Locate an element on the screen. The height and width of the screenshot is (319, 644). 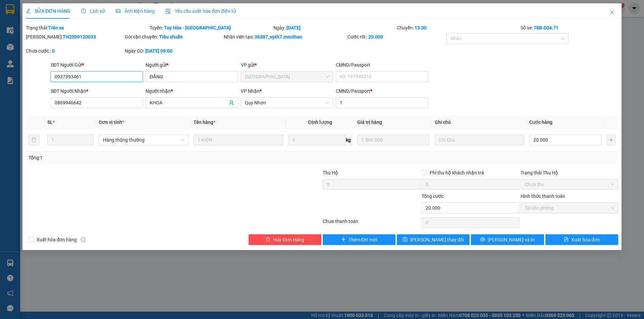
div: Tuyến: is located at coordinates (211, 28).